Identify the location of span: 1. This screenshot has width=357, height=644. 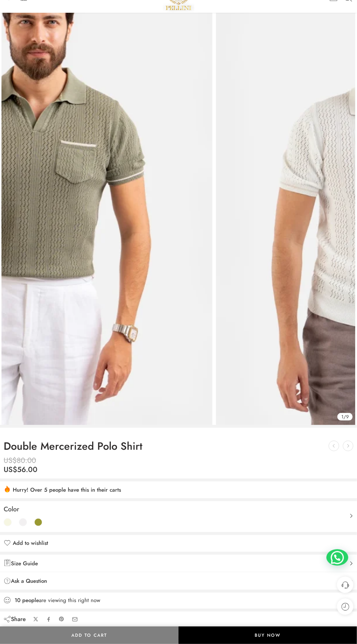
(342, 417).